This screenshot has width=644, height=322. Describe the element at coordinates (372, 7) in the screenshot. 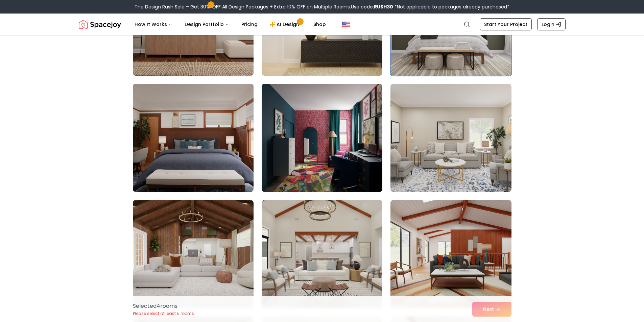

I see `span: Use code:` at that location.